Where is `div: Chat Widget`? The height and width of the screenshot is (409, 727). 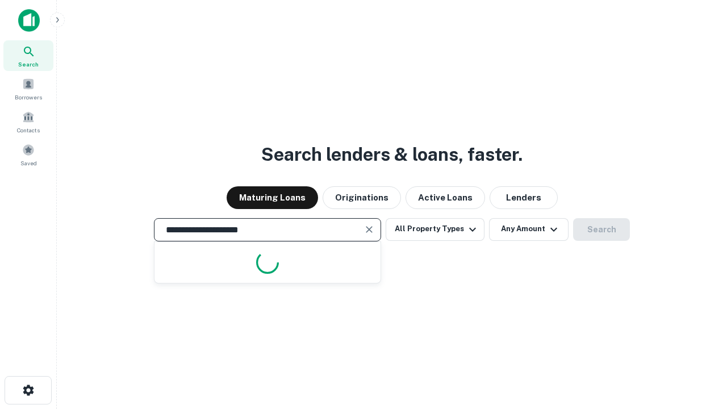 div: Chat Widget is located at coordinates (699, 345).